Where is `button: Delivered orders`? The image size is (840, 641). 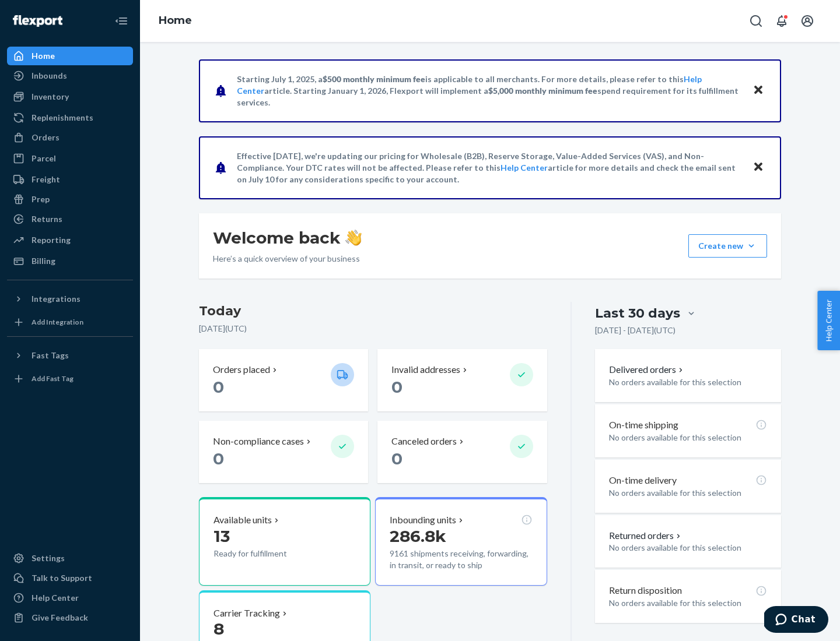
button: Delivered orders is located at coordinates (647, 370).